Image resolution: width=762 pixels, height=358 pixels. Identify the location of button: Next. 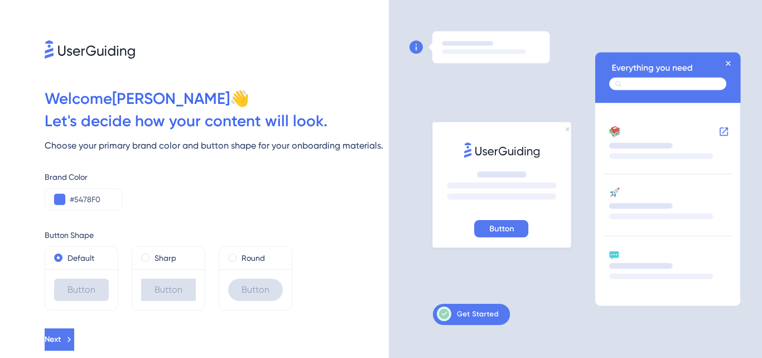
(59, 339).